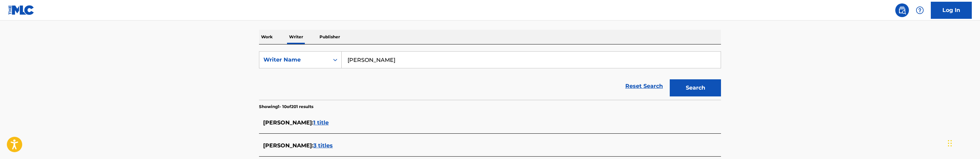 This screenshot has height=159, width=980. What do you see at coordinates (902, 10) in the screenshot?
I see `img: search` at bounding box center [902, 10].